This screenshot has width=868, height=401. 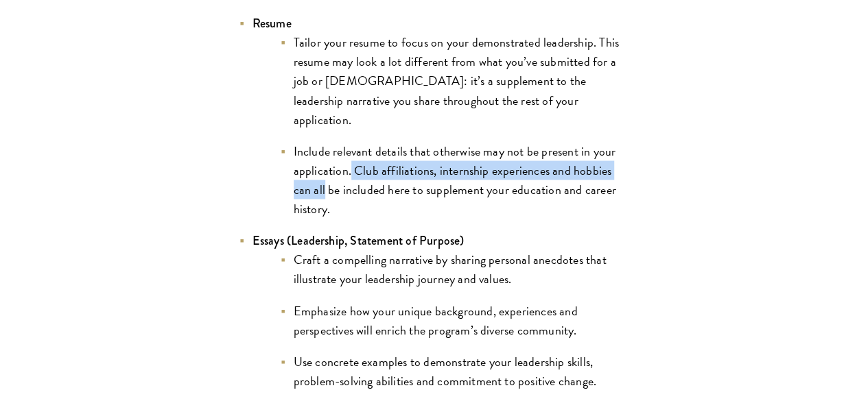 I want to click on li: Include relevant details that otherwise may not be present in your application. Club affiliations..., so click(x=455, y=179).